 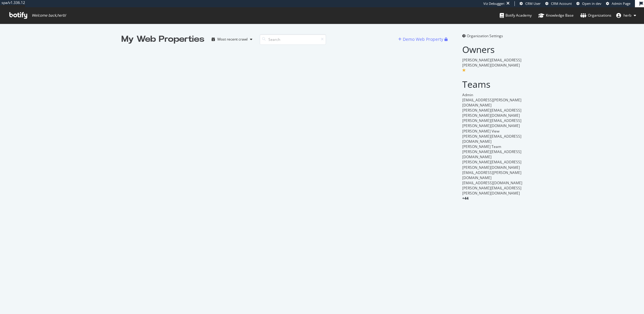 What do you see at coordinates (233, 39) in the screenshot?
I see `div: Most recent crawl` at bounding box center [233, 39].